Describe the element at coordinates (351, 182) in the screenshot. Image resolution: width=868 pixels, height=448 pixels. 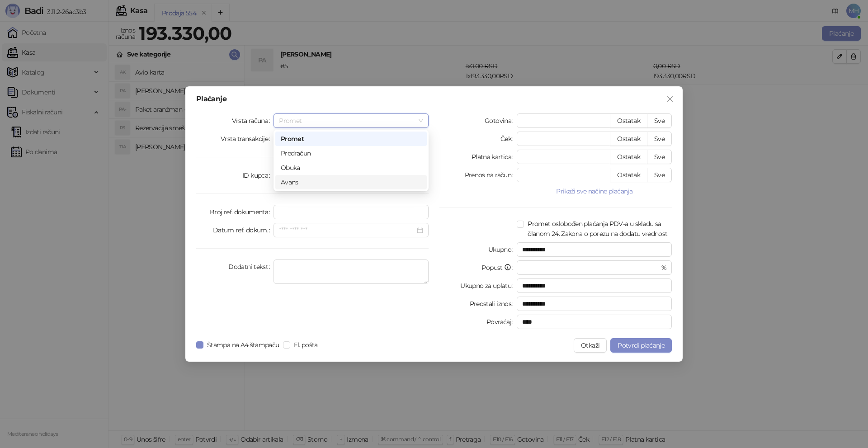
I see `div: Avans` at that location.